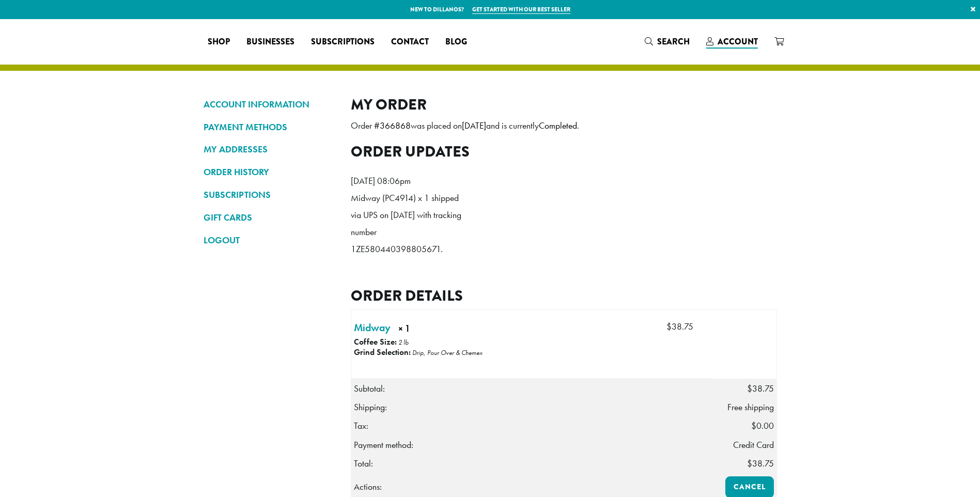 The width and height of the screenshot is (980, 497). What do you see at coordinates (667, 41) in the screenshot?
I see `a: Search` at bounding box center [667, 41].